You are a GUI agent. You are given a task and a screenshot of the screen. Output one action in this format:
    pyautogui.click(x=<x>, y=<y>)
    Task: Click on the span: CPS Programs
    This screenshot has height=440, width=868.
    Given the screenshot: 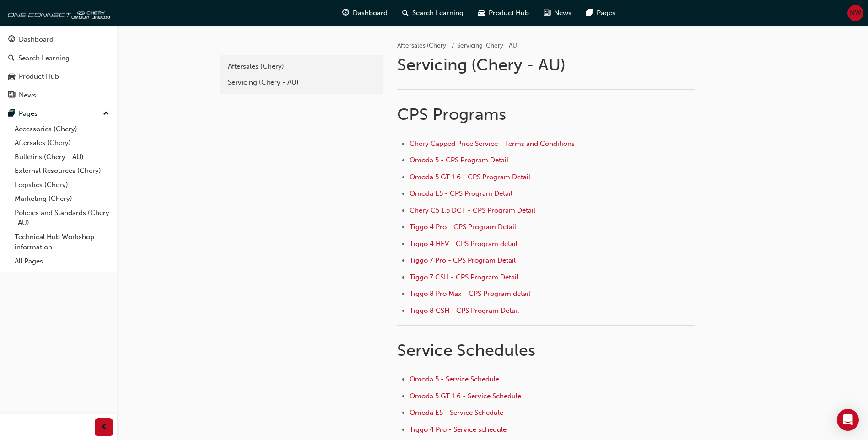 What is the action you would take?
    pyautogui.click(x=451, y=114)
    